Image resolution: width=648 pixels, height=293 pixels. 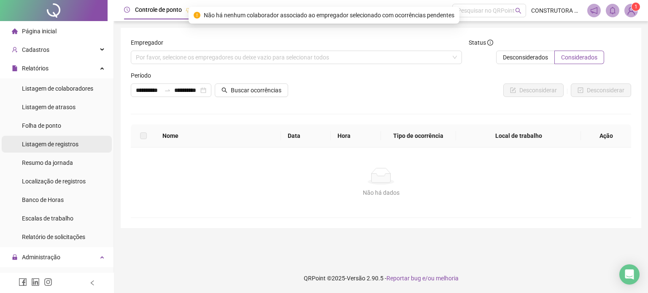 I want to click on span: pushpin, so click(x=188, y=10).